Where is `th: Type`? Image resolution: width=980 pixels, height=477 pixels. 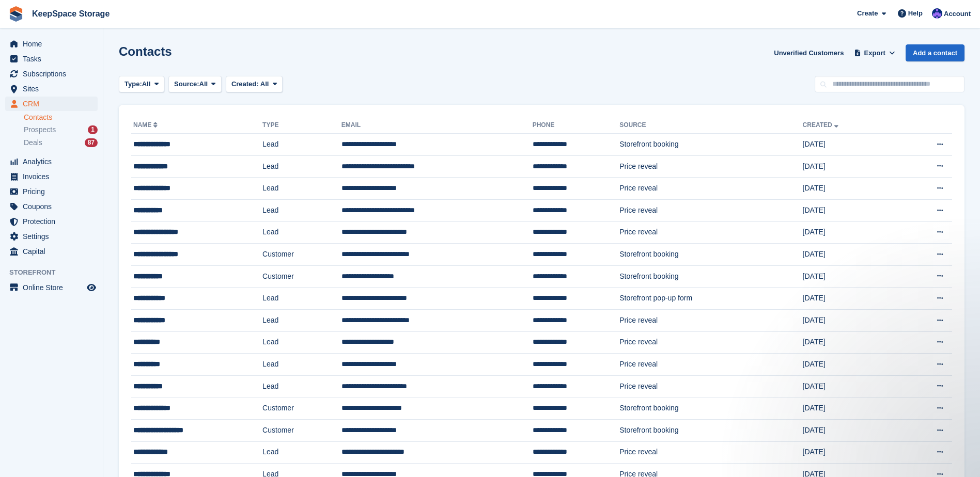
th: Type is located at coordinates (302, 126).